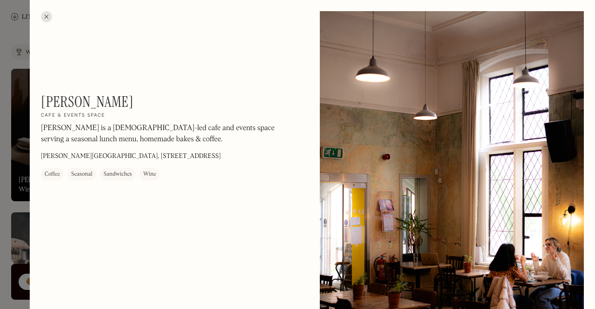 Image resolution: width=595 pixels, height=309 pixels. I want to click on div: Wine, so click(150, 174).